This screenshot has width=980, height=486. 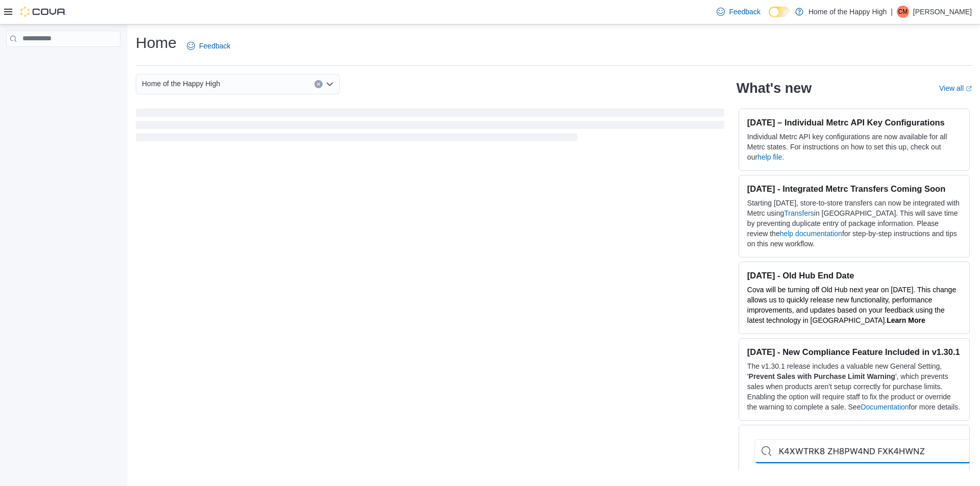 I want to click on h2: What's new, so click(x=774, y=88).